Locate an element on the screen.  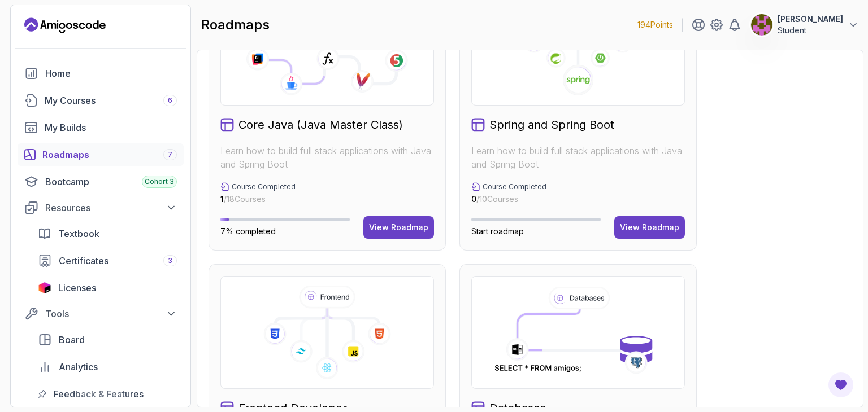
span: Certificates is located at coordinates (84, 261).